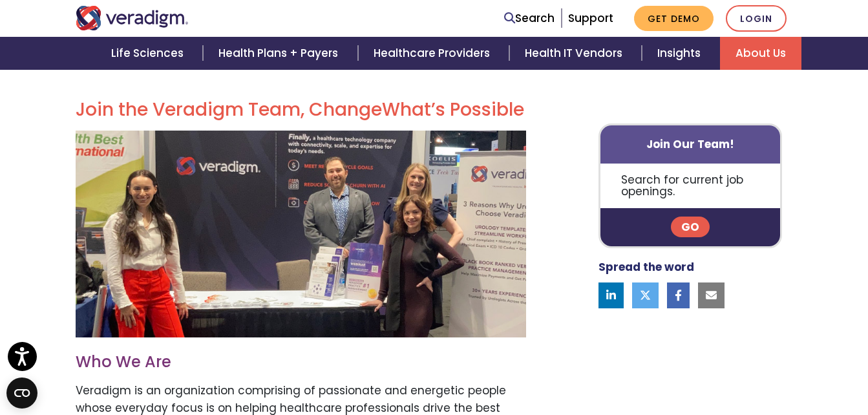 Image resolution: width=868 pixels, height=415 pixels. I want to click on a: Go, so click(691, 228).